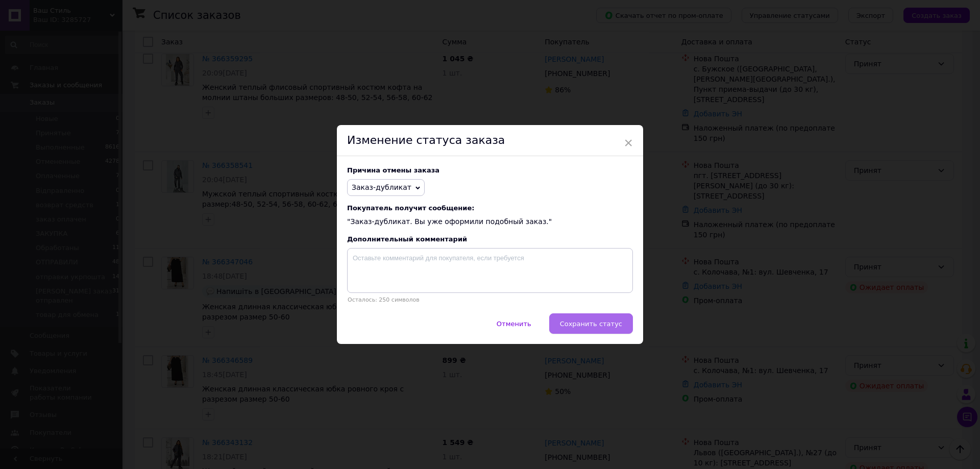 The height and width of the screenshot is (469, 980). I want to click on div: Причина отмены заказа, so click(490, 170).